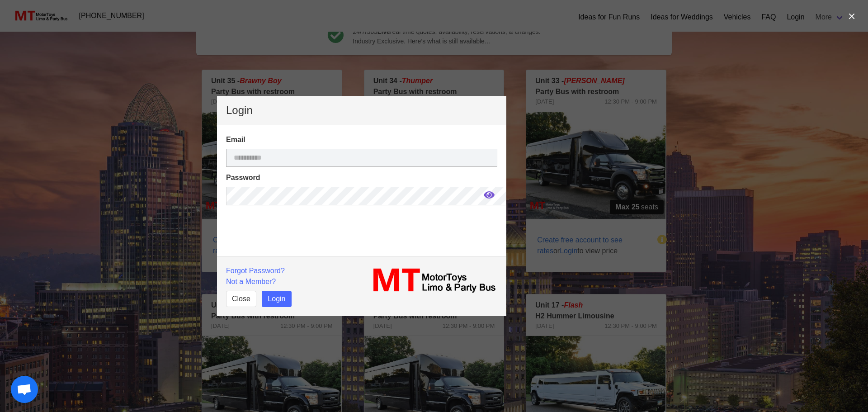 Image resolution: width=868 pixels, height=412 pixels. Describe the element at coordinates (276, 299) in the screenshot. I see `button: Login` at that location.